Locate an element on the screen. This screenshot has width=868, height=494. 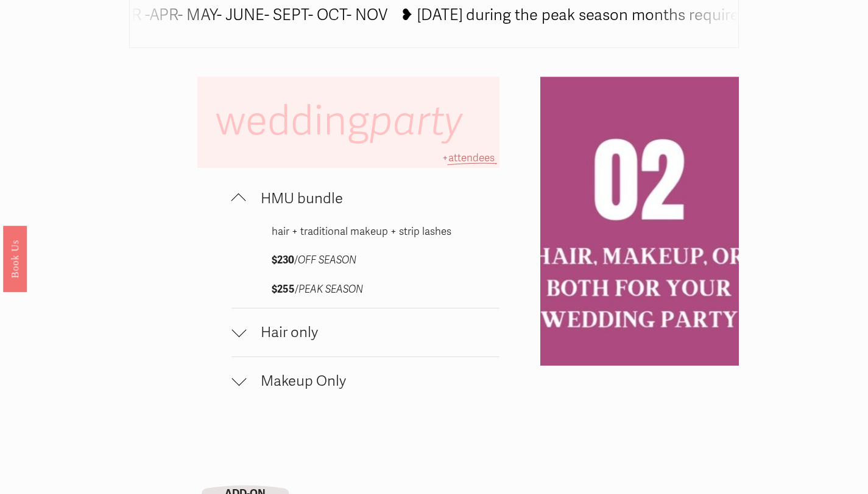
span: Makeup Only is located at coordinates (372, 381).